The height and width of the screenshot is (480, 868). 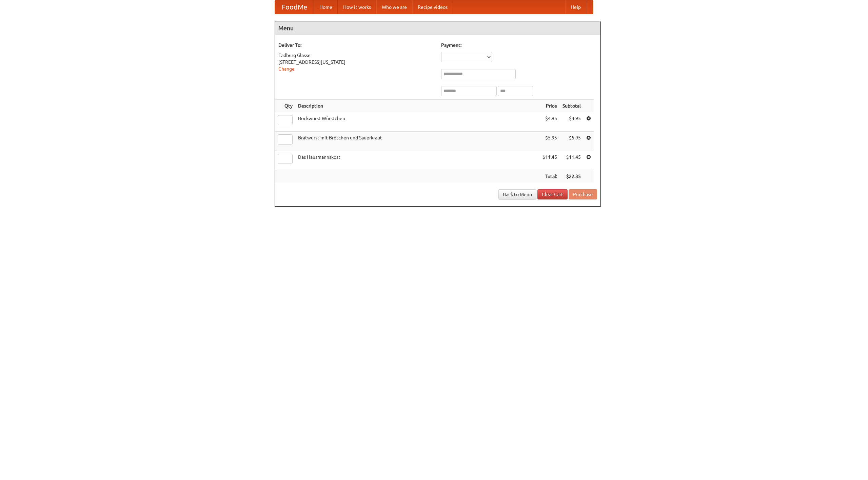 What do you see at coordinates (417, 122) in the screenshot?
I see `td: Bockwurst Würstchen` at bounding box center [417, 122].